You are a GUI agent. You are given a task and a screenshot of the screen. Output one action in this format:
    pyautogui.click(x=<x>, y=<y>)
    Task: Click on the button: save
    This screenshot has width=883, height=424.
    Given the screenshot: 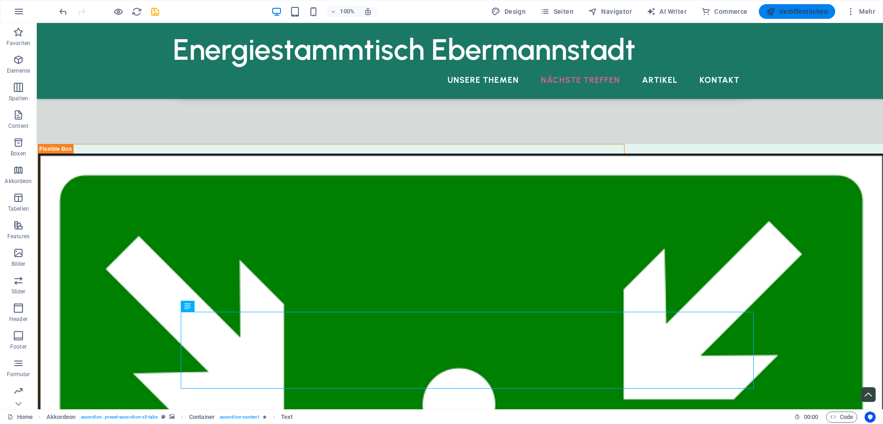 What is the action you would take?
    pyautogui.click(x=155, y=11)
    